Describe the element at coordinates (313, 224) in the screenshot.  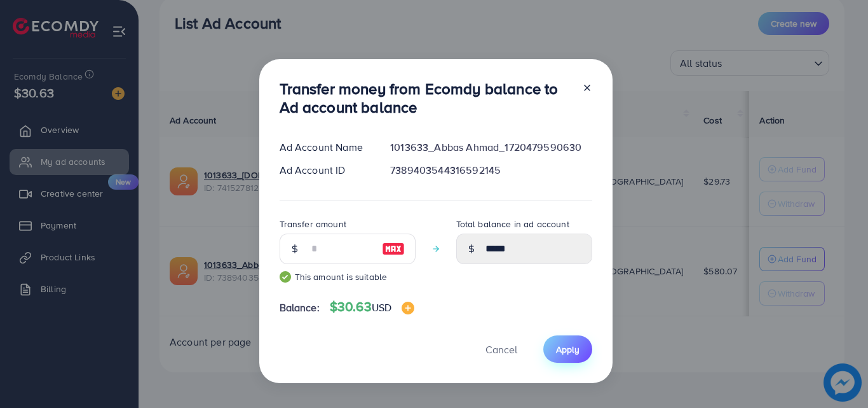
I see `label: Transfer amount` at that location.